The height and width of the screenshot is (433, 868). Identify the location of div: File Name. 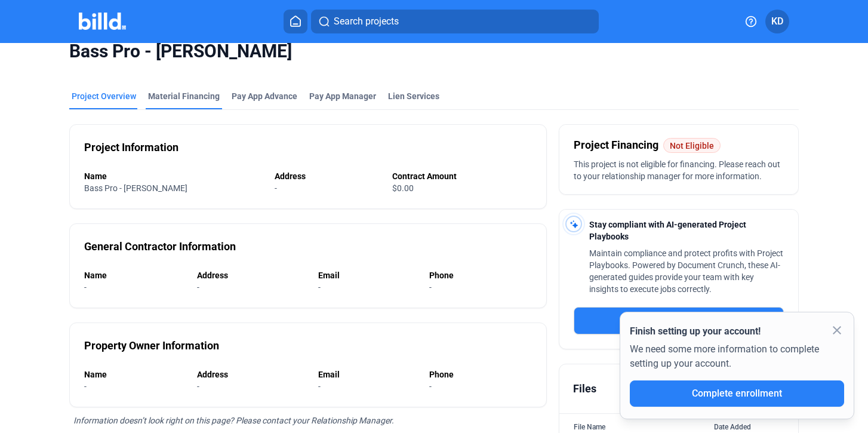
(590, 427).